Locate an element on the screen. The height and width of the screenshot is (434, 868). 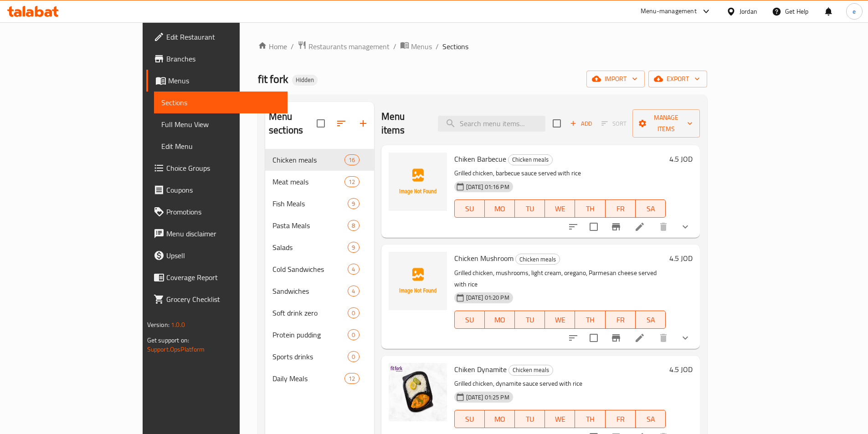
span: Sections is located at coordinates (455, 47).